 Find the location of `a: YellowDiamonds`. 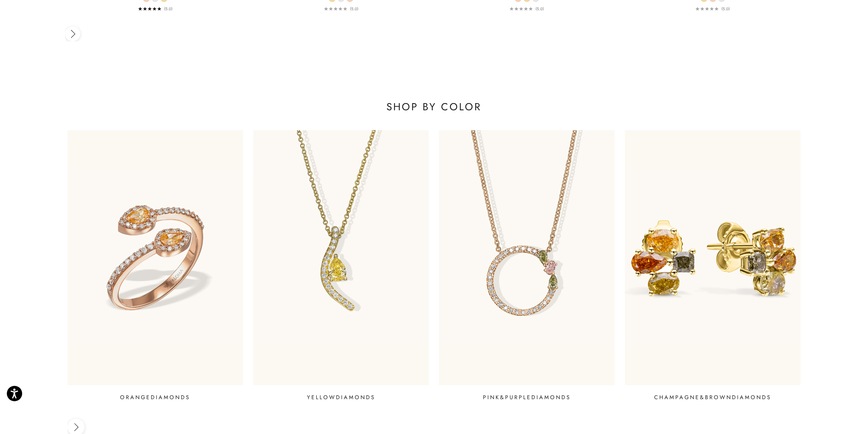

a: YellowDiamonds is located at coordinates (341, 266).